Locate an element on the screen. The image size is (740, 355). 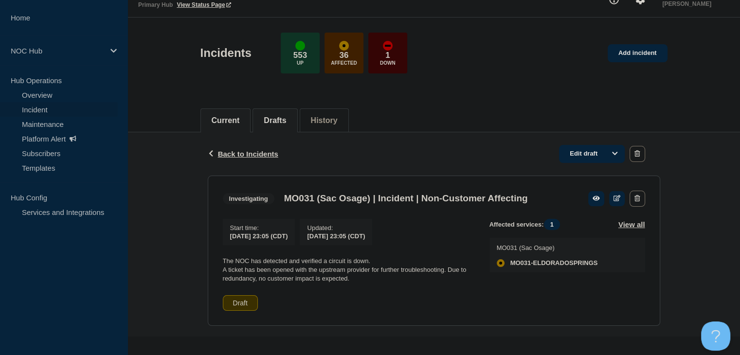
span: Affected services: is located at coordinates (527, 224).